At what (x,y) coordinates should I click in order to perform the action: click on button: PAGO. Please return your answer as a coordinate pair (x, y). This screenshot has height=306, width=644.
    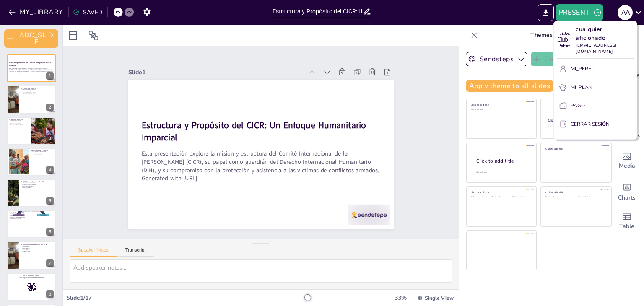
    Looking at the image, I should click on (595, 105).